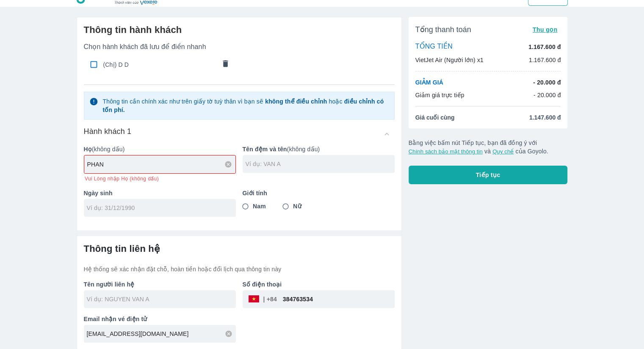  Describe the element at coordinates (109, 285) in the screenshot. I see `b: Tên người liên hệ` at that location.